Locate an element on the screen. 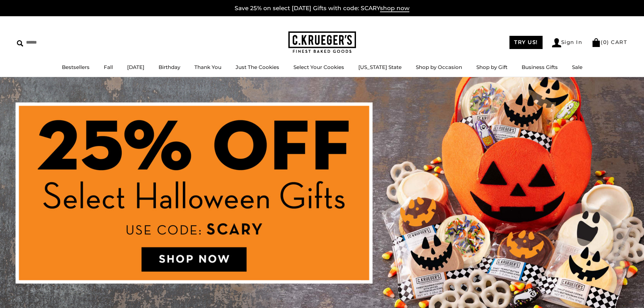 This screenshot has width=644, height=308. a: (0) CART is located at coordinates (609, 42).